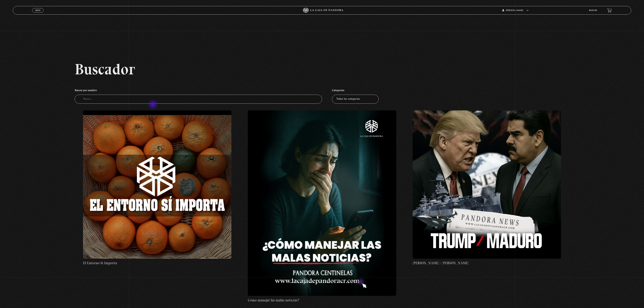 This screenshot has width=644, height=308. What do you see at coordinates (157, 188) in the screenshot?
I see `a: El Entorno Sí Importa` at bounding box center [157, 188].